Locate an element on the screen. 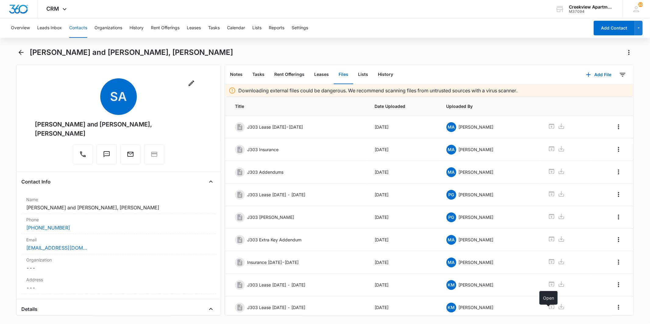 This screenshot has height=324, width=650. h4: Contact Info is located at coordinates (36, 182).